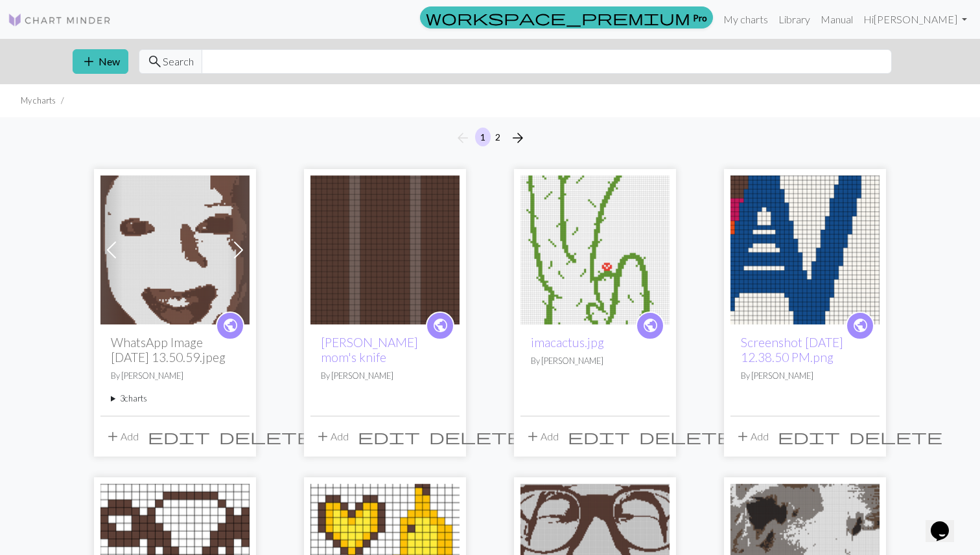 Image resolution: width=980 pixels, height=555 pixels. Describe the element at coordinates (837, 20) in the screenshot. I see `a: Manual` at that location.